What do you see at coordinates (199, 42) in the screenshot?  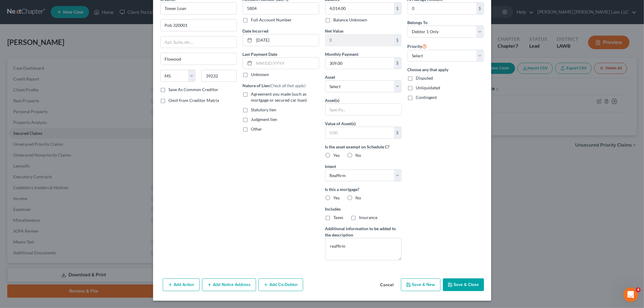 I see `input: Apt, Suite, etc...` at bounding box center [199, 42].